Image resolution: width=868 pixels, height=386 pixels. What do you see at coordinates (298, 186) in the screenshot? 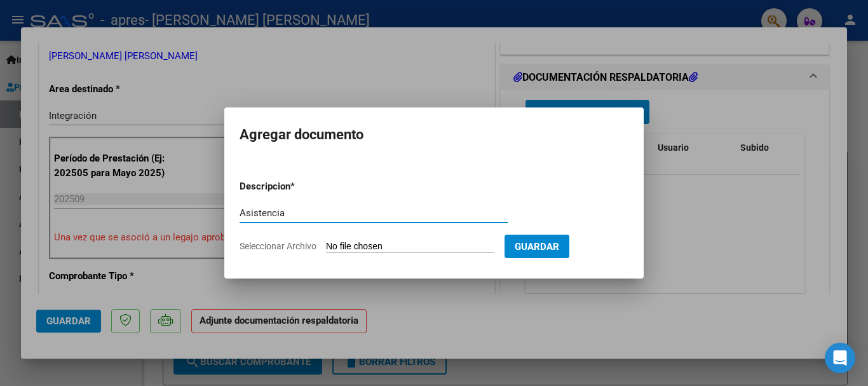
I see `p: Descripcion` at bounding box center [298, 186].